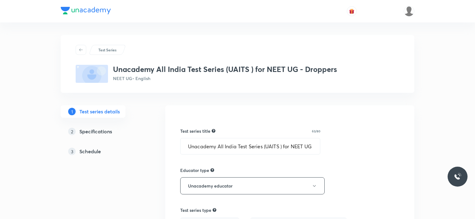  Describe the element at coordinates (72, 111) in the screenshot. I see `p: 1` at that location.